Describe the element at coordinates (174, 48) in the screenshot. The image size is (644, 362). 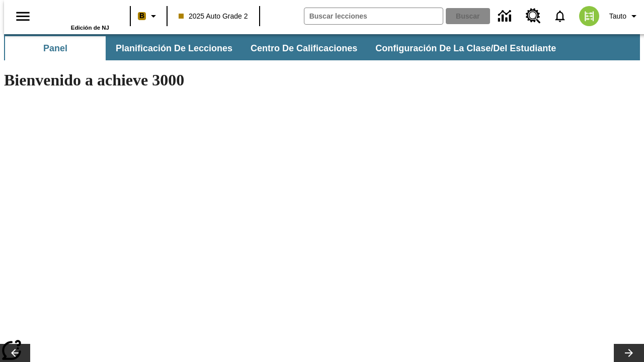
I see `span: Planificación de lecciones` at that location.